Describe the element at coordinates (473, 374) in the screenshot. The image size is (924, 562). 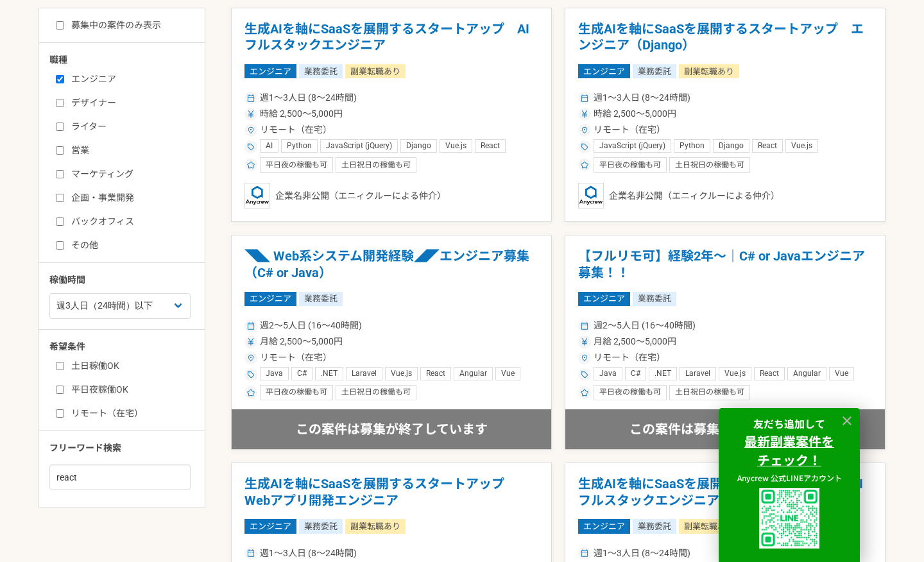
I see `span: Angular` at that location.